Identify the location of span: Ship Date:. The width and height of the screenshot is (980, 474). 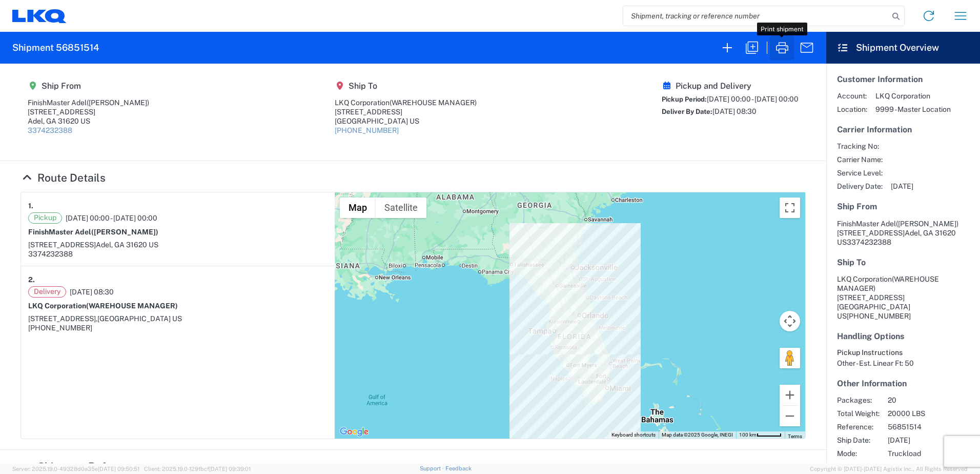
(858, 440).